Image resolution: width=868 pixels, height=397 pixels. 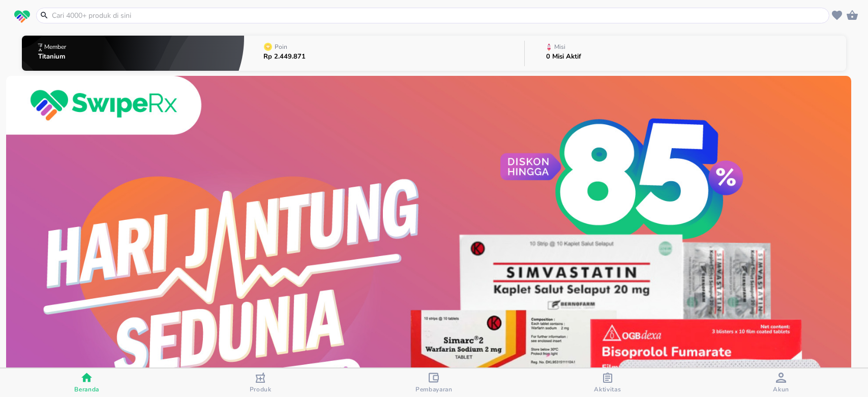 I want to click on p: Member, so click(x=55, y=47).